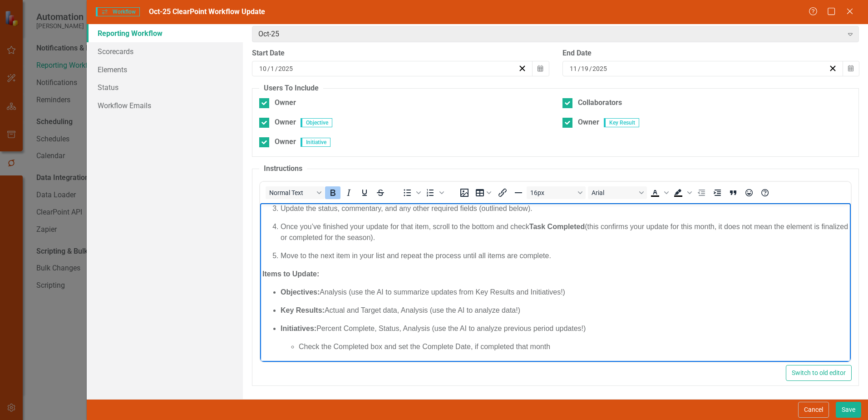 This screenshot has width=868, height=420. I want to click on span: Arial, so click(614, 192).